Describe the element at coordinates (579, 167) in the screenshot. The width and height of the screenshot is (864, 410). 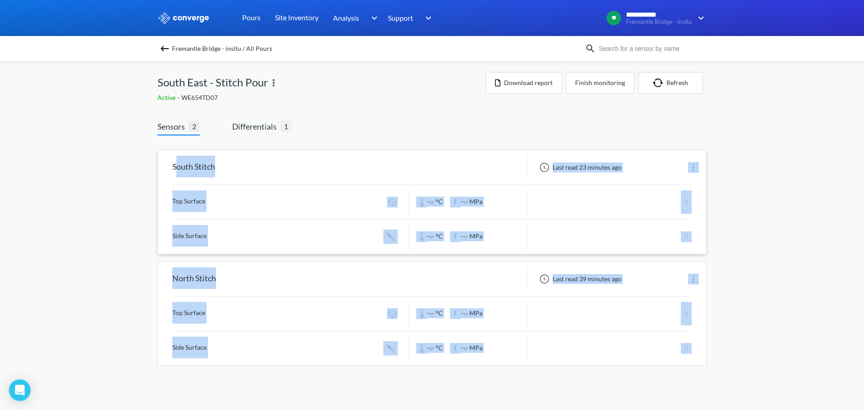
I see `div: Last read 23 minutes ago` at that location.